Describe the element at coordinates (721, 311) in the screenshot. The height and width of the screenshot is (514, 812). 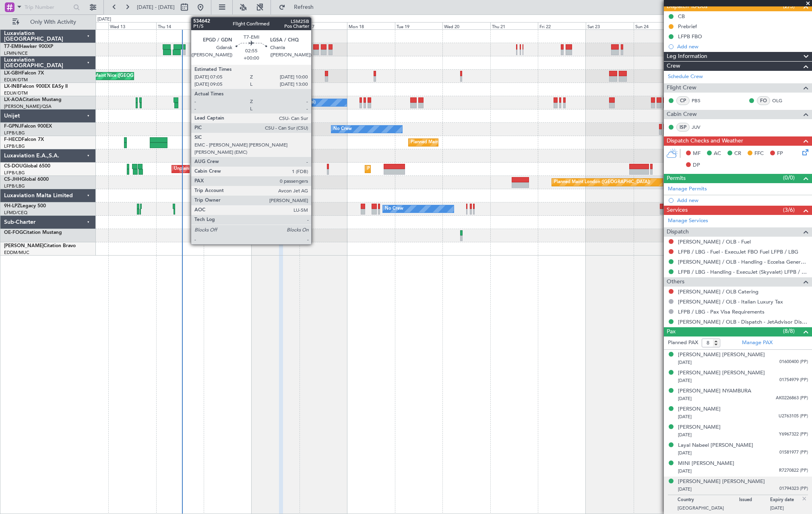
I see `a: LFPB / LBG - Pax Visa Requirements` at that location.